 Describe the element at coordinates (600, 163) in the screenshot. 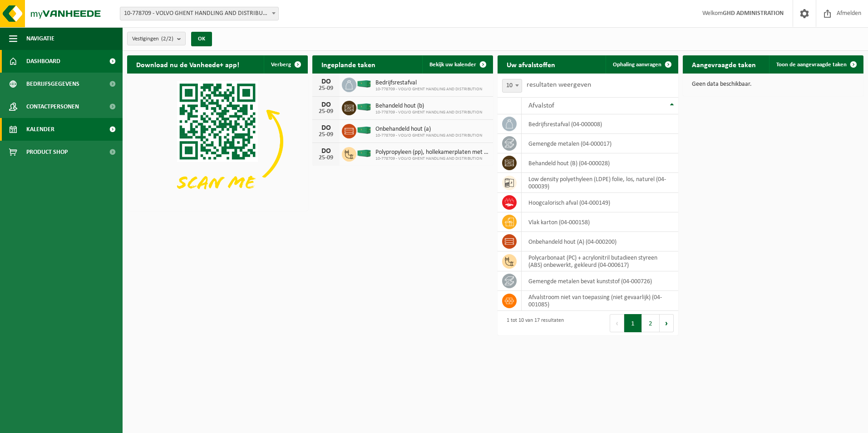

I see `td: behandeld hout (B) (04-000028)` at that location.